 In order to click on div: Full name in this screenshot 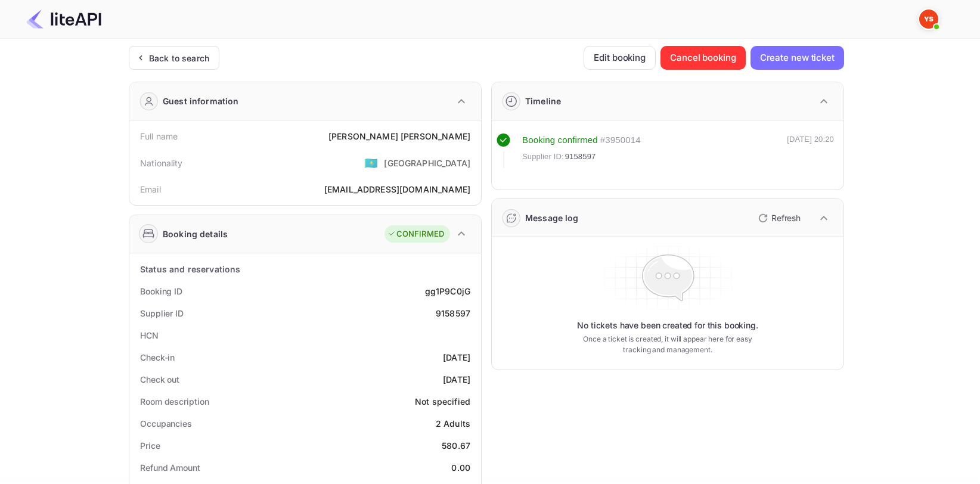, I will do `click(158, 136)`.